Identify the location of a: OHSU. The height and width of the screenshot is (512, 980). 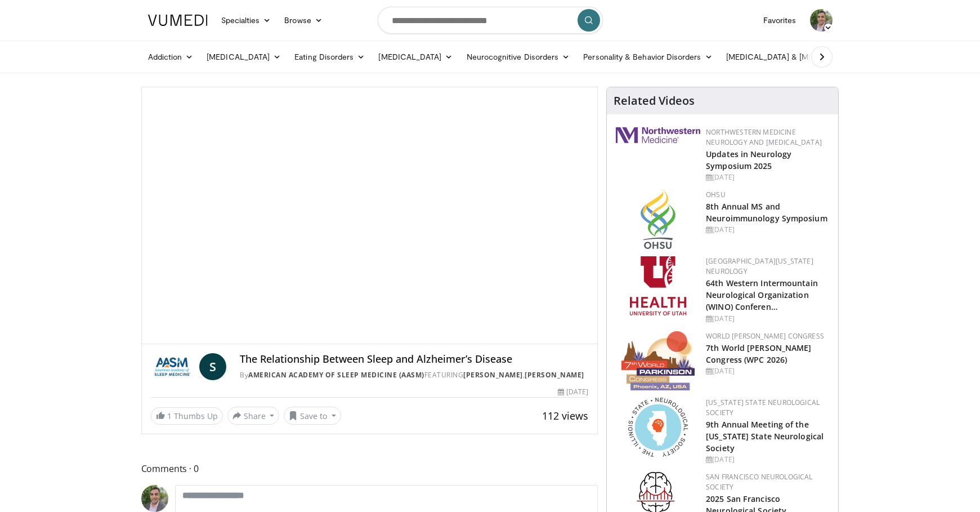
(715, 194).